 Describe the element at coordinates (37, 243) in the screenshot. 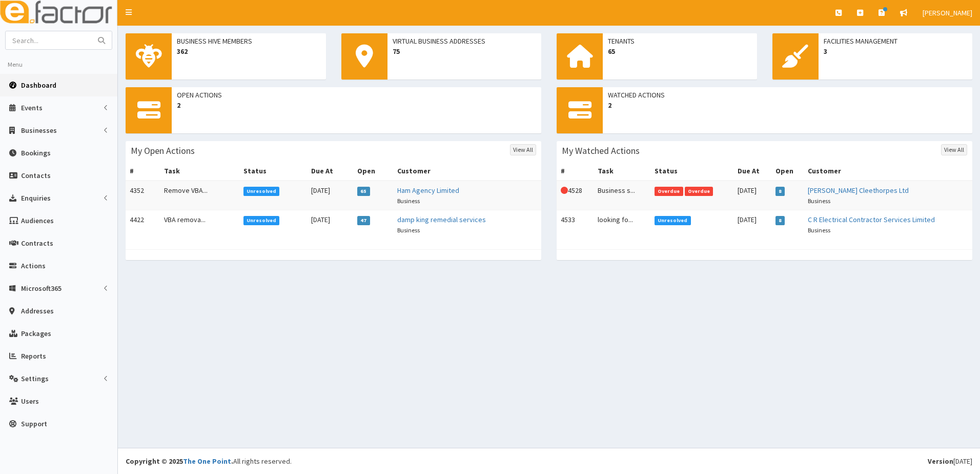

I see `span: Contracts` at that location.